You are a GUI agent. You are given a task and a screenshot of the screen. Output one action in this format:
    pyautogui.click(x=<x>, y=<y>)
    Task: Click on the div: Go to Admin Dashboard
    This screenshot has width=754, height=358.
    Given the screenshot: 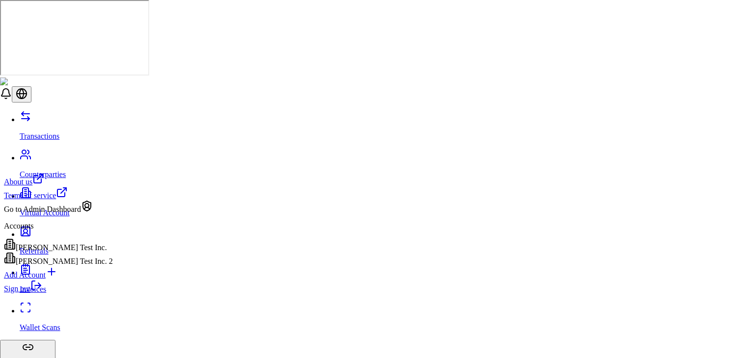 What is the action you would take?
    pyautogui.click(x=58, y=207)
    